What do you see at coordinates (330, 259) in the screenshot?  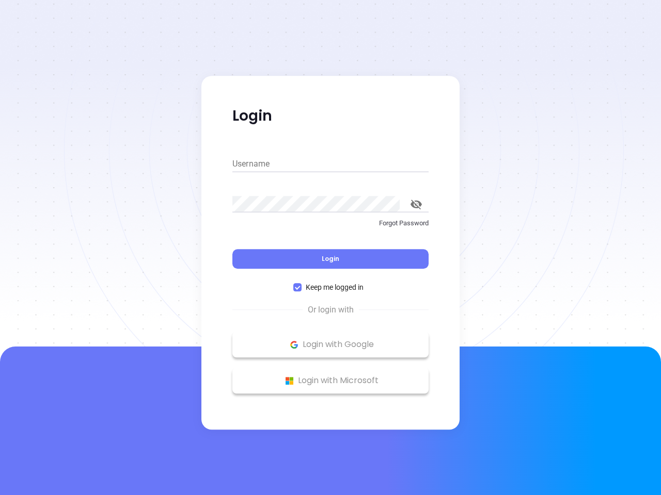 I see `button: Login` at bounding box center [330, 259].